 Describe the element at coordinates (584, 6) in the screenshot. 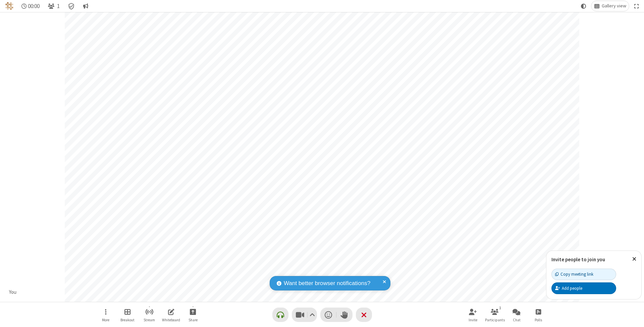

I see `button: Using system theme` at that location.